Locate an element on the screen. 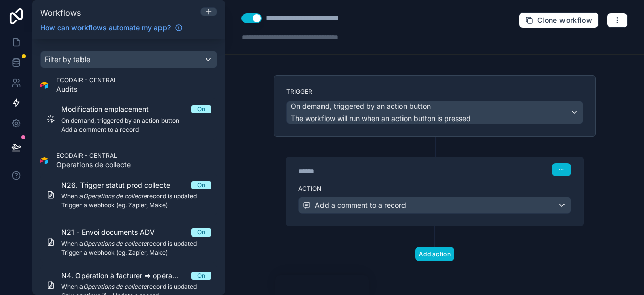 Image resolution: width=644 pixels, height=295 pixels. label: Trigger is located at coordinates (435, 91).